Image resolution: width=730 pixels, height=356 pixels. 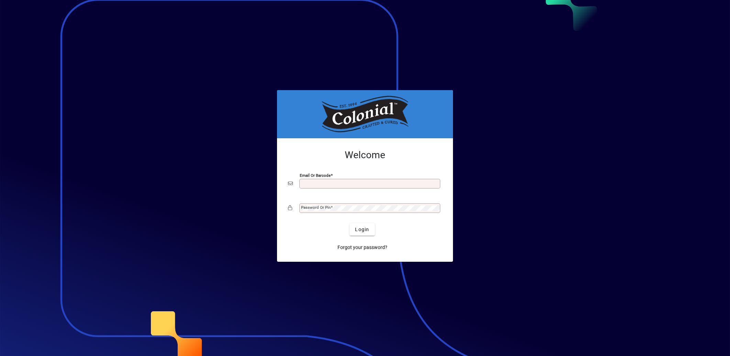 What do you see at coordinates (365, 155) in the screenshot?
I see `h2: Welcome` at bounding box center [365, 155].